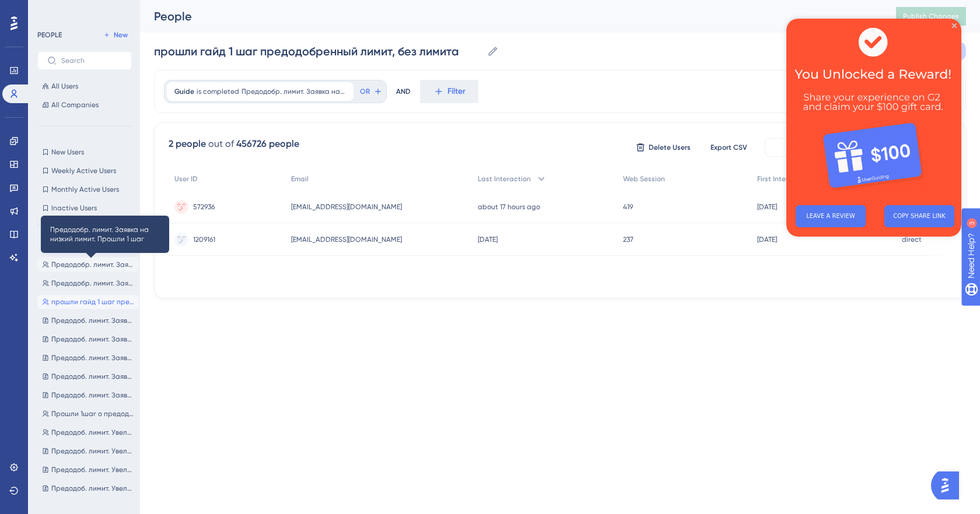 This screenshot has height=514, width=980. What do you see at coordinates (84, 105) in the screenshot?
I see `button: All Companies` at bounding box center [84, 105].